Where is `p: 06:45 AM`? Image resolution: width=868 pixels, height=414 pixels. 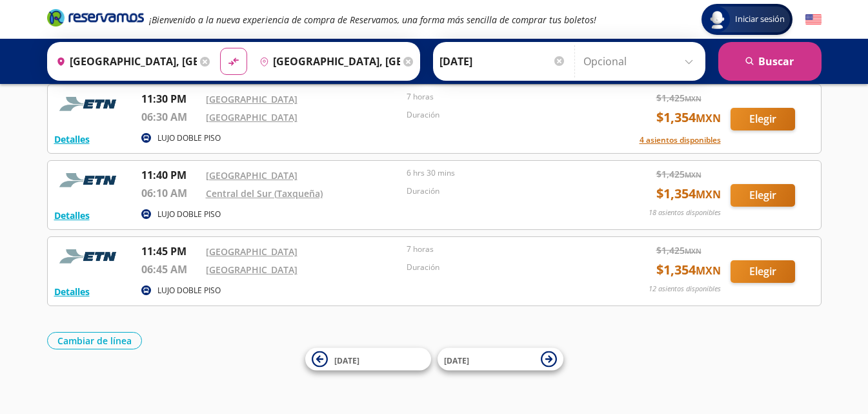
p: 06:45 AM is located at coordinates (170, 269).